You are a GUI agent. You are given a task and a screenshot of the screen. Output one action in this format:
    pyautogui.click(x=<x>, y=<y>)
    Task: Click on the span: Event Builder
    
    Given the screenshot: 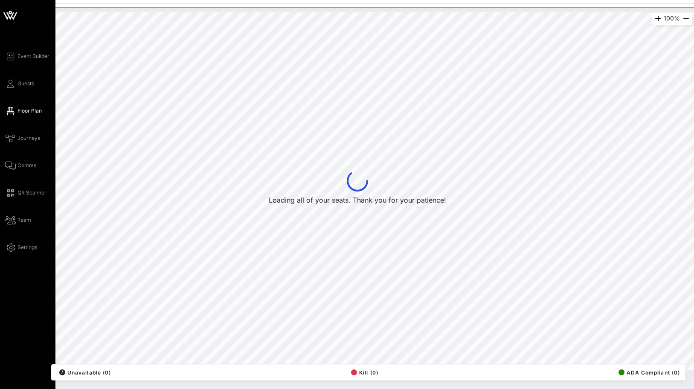 What is the action you would take?
    pyautogui.click(x=33, y=56)
    